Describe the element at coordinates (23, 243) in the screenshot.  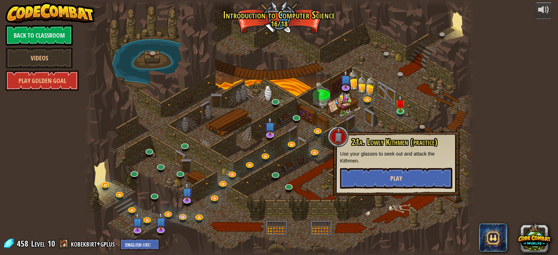
I see `span: 458` at that location.